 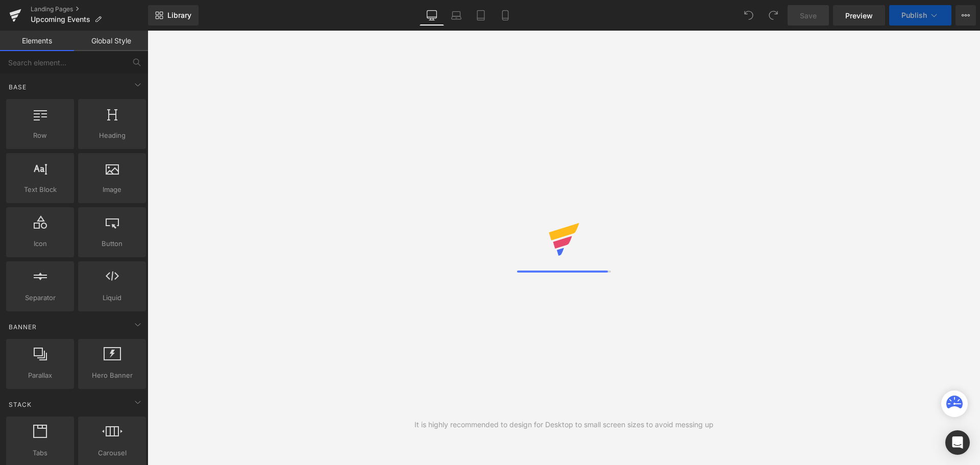 What do you see at coordinates (40, 190) in the screenshot?
I see `span: Text Block` at bounding box center [40, 190].